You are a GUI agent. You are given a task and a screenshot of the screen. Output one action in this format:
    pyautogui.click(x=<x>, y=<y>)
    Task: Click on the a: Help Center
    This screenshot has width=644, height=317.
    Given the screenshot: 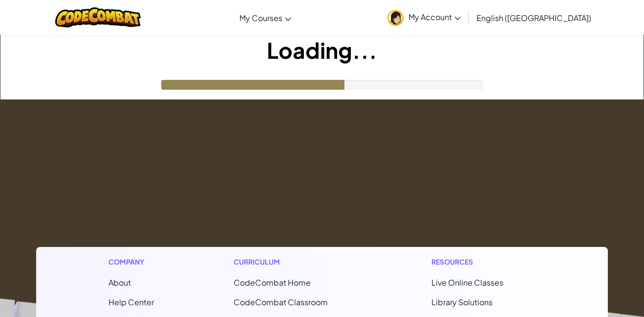 What is the action you would take?
    pyautogui.click(x=131, y=302)
    